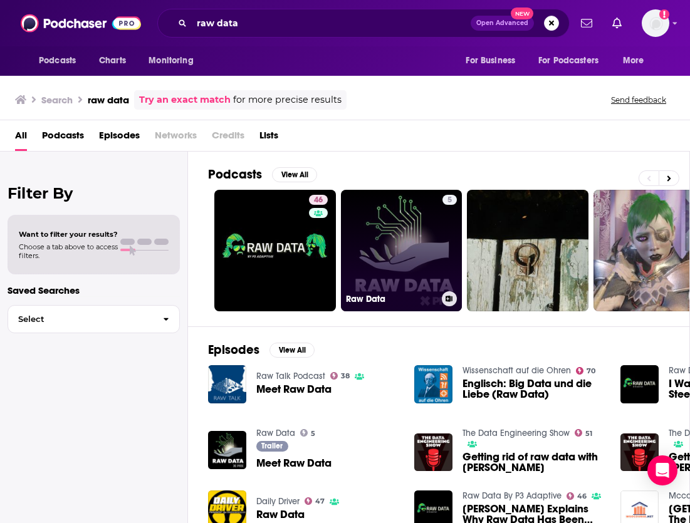 The image size is (690, 523). Describe the element at coordinates (170, 61) in the screenshot. I see `span: Monitoring` at that location.